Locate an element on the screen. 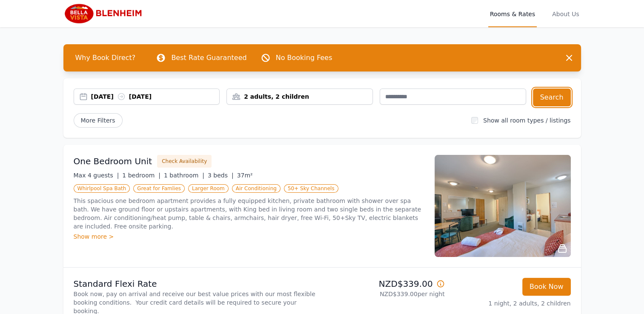  p: NZD$339.00 is located at coordinates (385, 284).